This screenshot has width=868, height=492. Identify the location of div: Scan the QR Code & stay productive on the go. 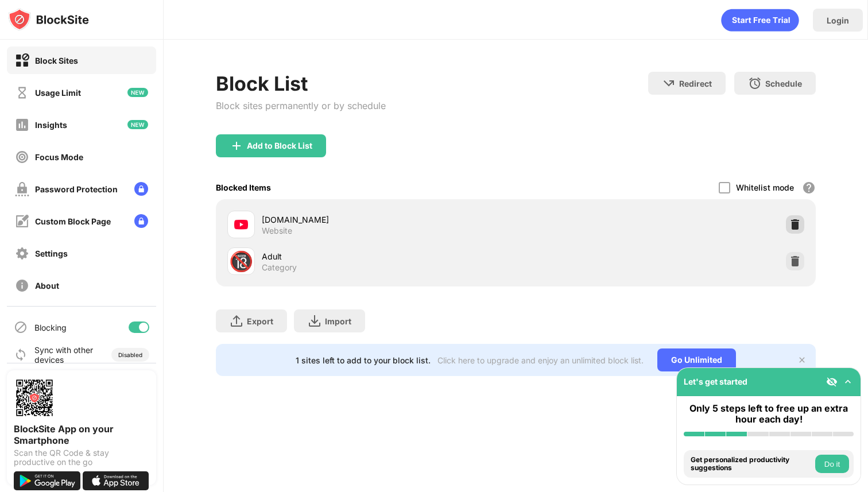
(81, 458).